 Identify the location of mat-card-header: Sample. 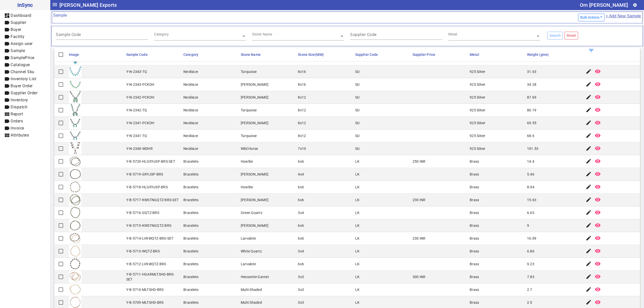
(347, 17).